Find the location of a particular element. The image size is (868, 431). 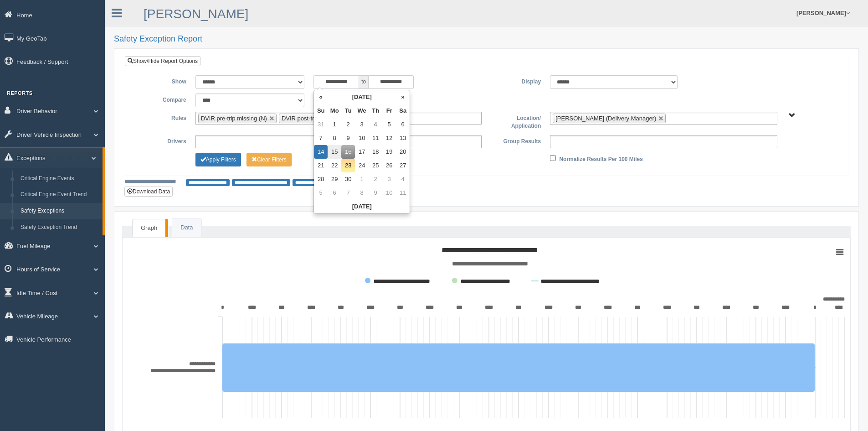

td: 21 is located at coordinates (321, 165).